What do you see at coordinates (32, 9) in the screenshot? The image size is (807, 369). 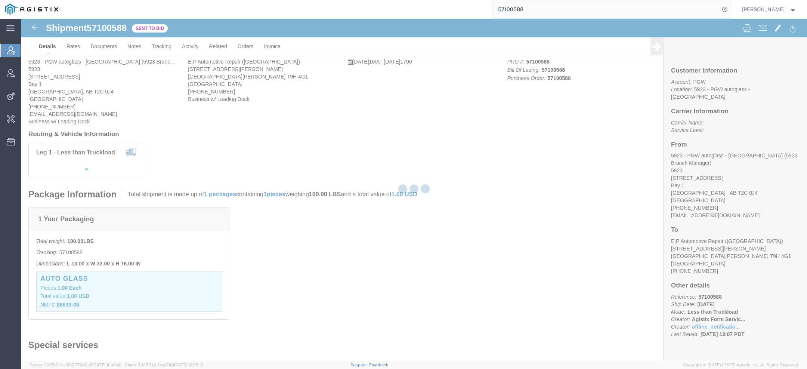 I see `img: logo` at bounding box center [32, 9].